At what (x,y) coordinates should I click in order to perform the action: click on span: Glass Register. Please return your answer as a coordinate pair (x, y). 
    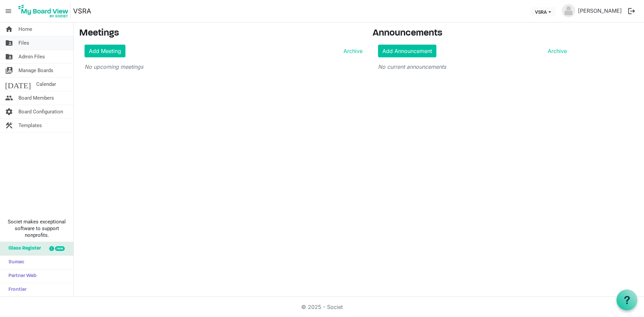
    Looking at the image, I should click on (23, 248).